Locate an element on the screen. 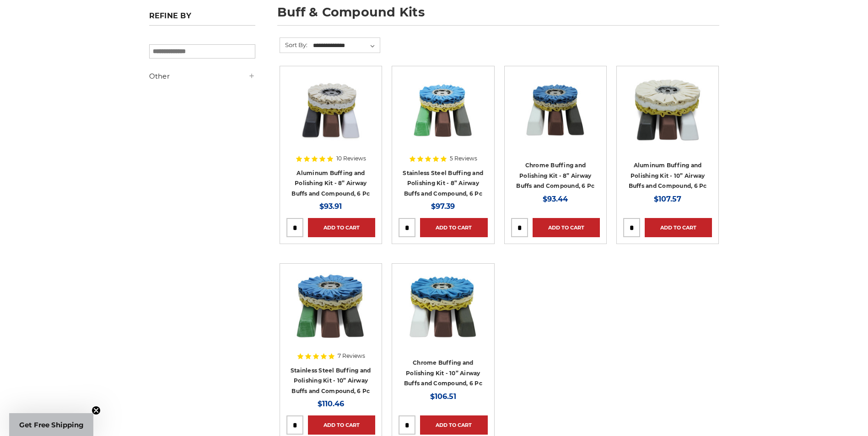  div: Get Free ShippingClose teaser is located at coordinates (51, 425).